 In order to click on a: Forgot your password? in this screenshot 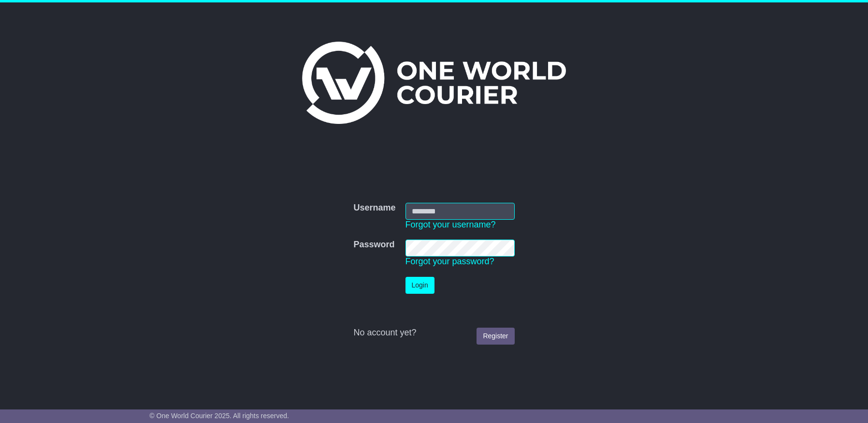, I will do `click(450, 261)`.